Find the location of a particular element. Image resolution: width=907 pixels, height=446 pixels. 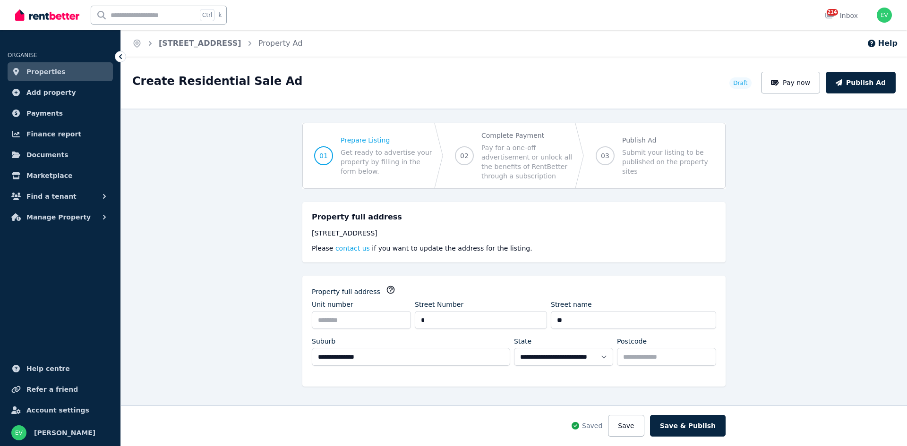

span: Manage Property is located at coordinates (59, 217).